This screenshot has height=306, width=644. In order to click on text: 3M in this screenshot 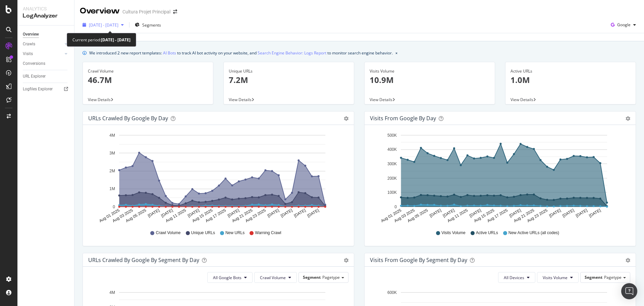, I will do `click(112, 153)`.